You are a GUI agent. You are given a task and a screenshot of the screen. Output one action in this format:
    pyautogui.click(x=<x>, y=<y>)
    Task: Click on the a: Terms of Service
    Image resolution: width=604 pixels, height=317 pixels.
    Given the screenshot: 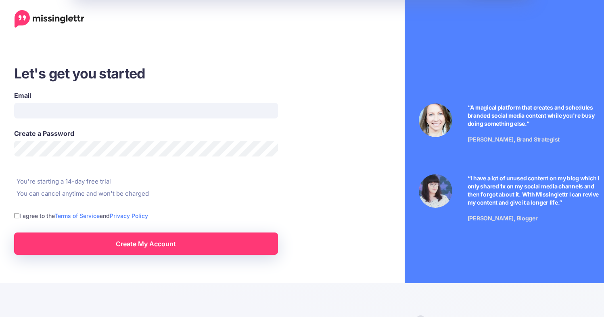 What is the action you would take?
    pyautogui.click(x=77, y=215)
    